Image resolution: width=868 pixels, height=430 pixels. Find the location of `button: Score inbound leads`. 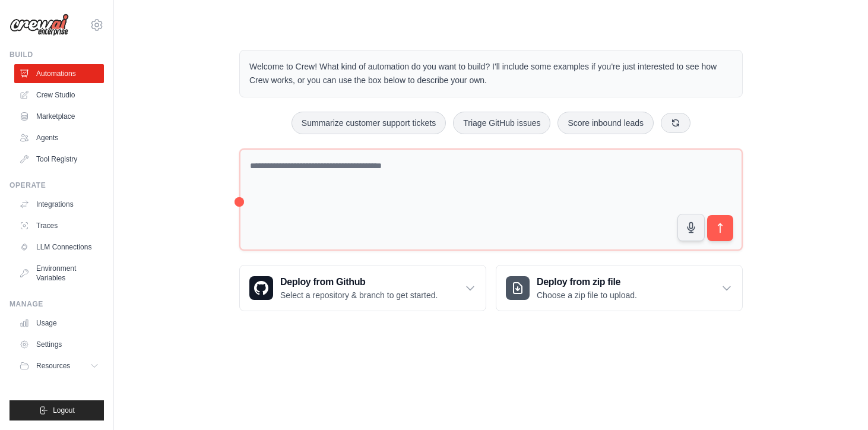

button: Score inbound leads is located at coordinates (605, 123).